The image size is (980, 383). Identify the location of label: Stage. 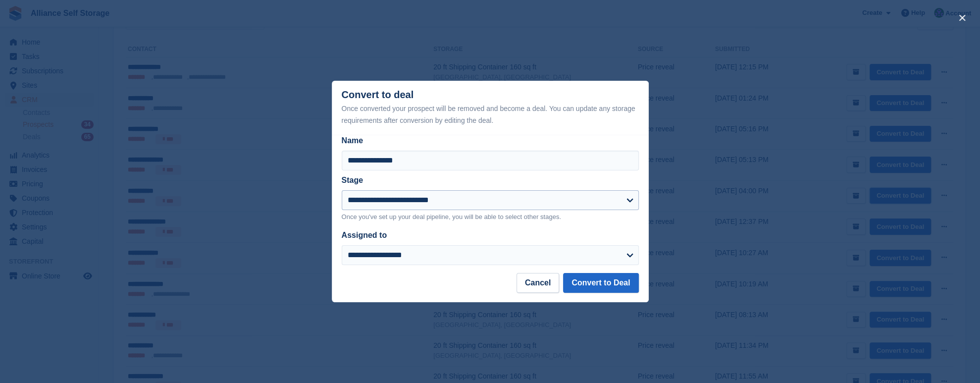
(353, 180).